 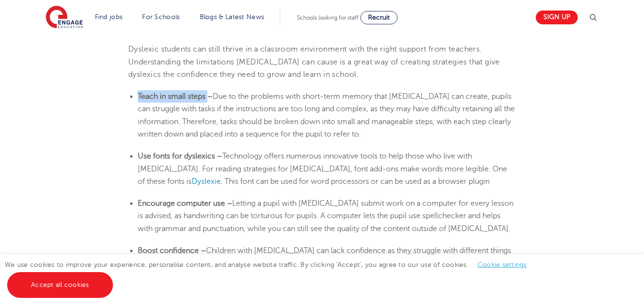 What do you see at coordinates (175, 96) in the screenshot?
I see `b: Teach in small steps –` at bounding box center [175, 96].